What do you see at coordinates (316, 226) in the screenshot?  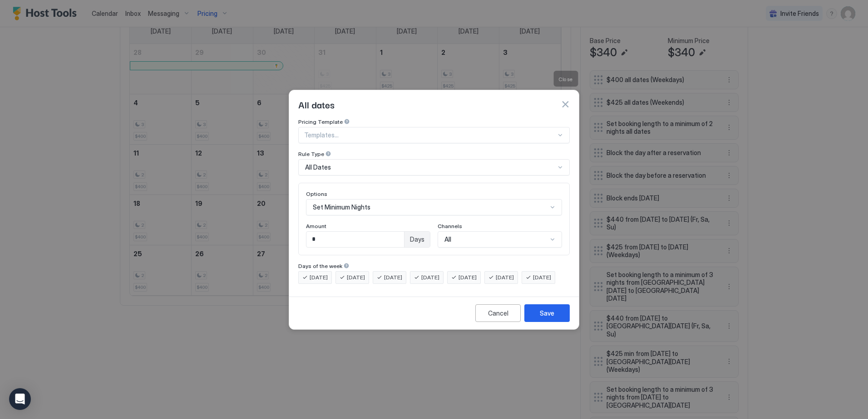 I see `span: Amount` at bounding box center [316, 226].